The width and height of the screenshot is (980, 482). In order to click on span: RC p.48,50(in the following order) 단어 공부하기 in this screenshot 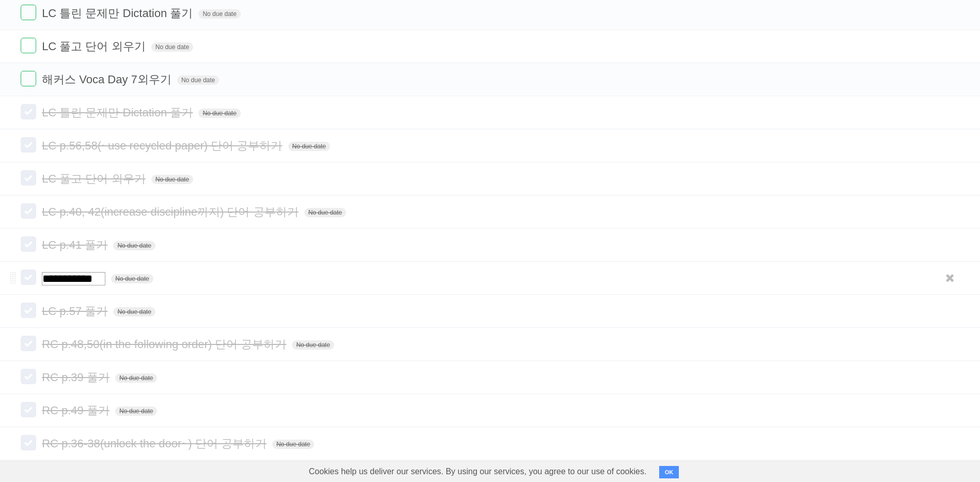, I will do `click(165, 344)`.